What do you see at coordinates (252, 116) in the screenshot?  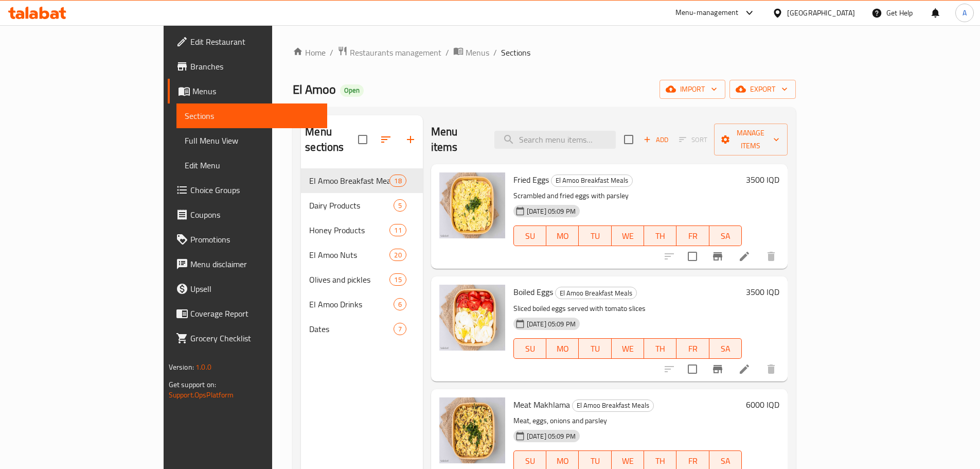 I see `a: Sections` at bounding box center [252, 116].